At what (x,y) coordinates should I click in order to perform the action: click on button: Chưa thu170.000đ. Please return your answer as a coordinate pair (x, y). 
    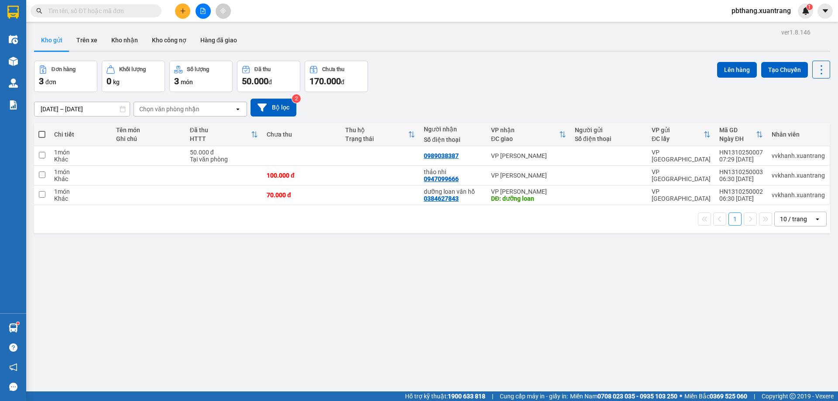
    Looking at the image, I should click on (336, 76).